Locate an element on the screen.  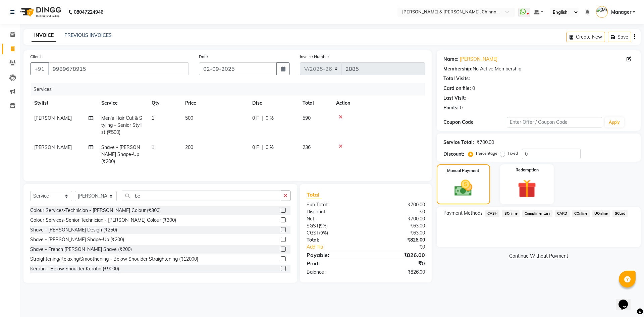
th: Total is located at coordinates (315, 103).